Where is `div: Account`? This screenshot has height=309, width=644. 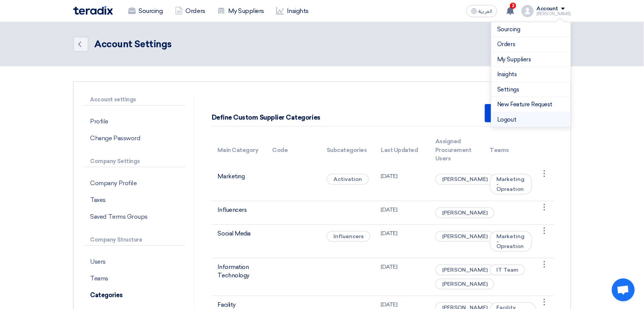
div: Account is located at coordinates (547, 9).